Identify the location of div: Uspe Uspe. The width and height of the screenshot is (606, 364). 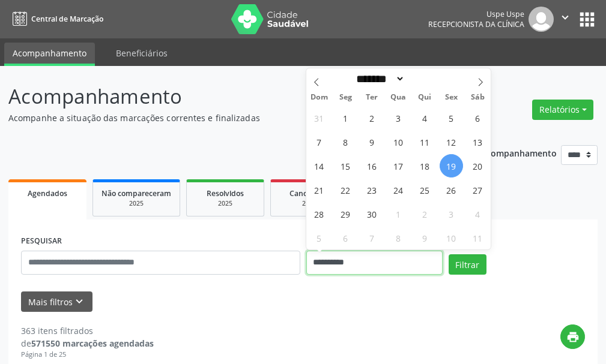
(476, 14).